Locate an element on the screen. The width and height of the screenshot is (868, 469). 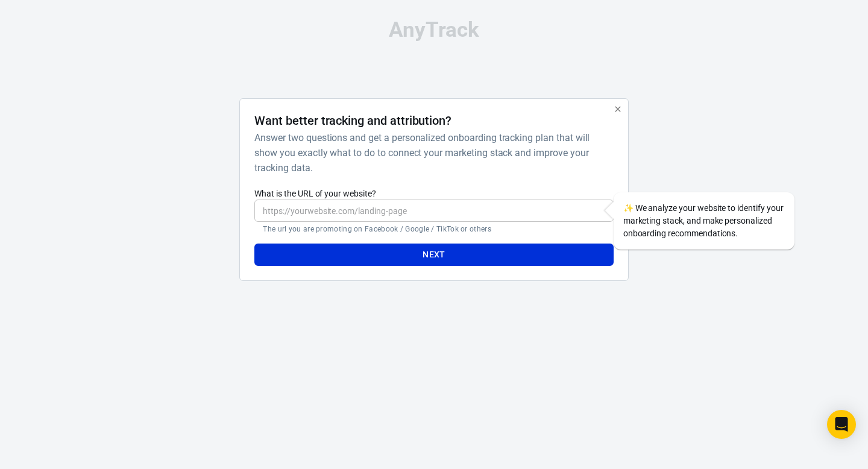
h6: Answer two questions and get a personalized onboarding tracking plan that will show you exactly w... is located at coordinates (431, 152).